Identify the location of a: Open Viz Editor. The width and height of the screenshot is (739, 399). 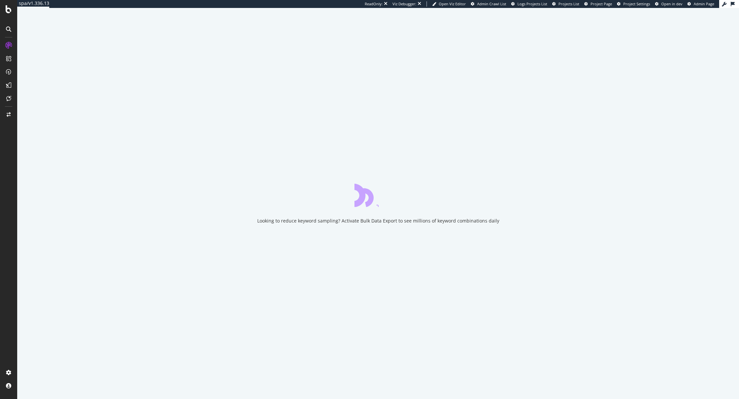
(449, 4).